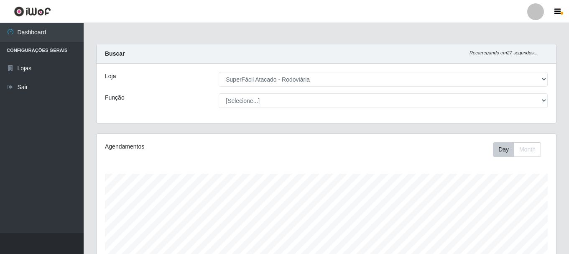 The height and width of the screenshot is (254, 569). What do you see at coordinates (115, 54) in the screenshot?
I see `strong: Buscar` at bounding box center [115, 54].